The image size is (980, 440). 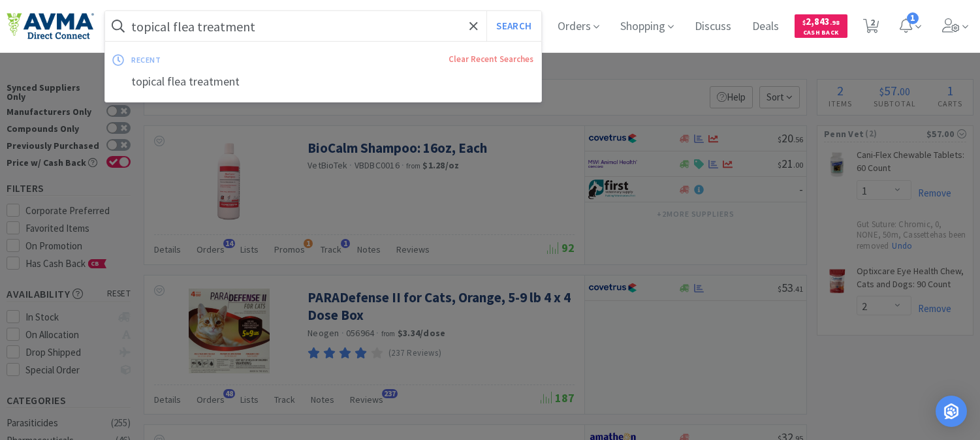 I want to click on input: Search by item, sku, manufacturer, ingredient, size..., so click(x=323, y=26).